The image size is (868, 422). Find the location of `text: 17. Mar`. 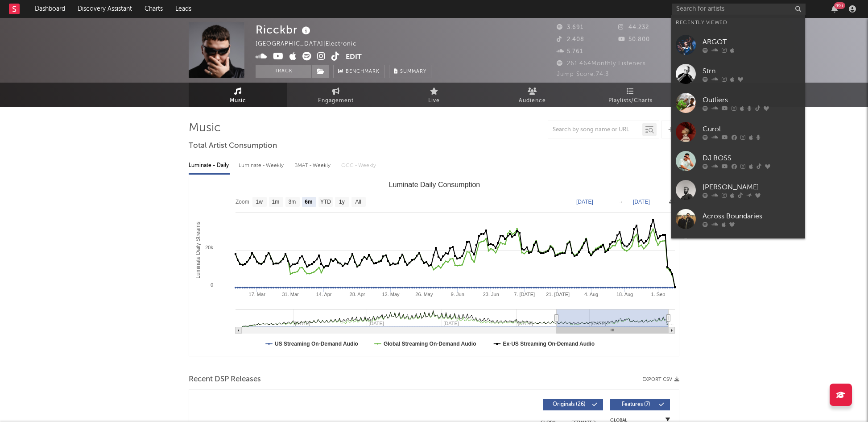

text: 17. Mar is located at coordinates (257, 294).